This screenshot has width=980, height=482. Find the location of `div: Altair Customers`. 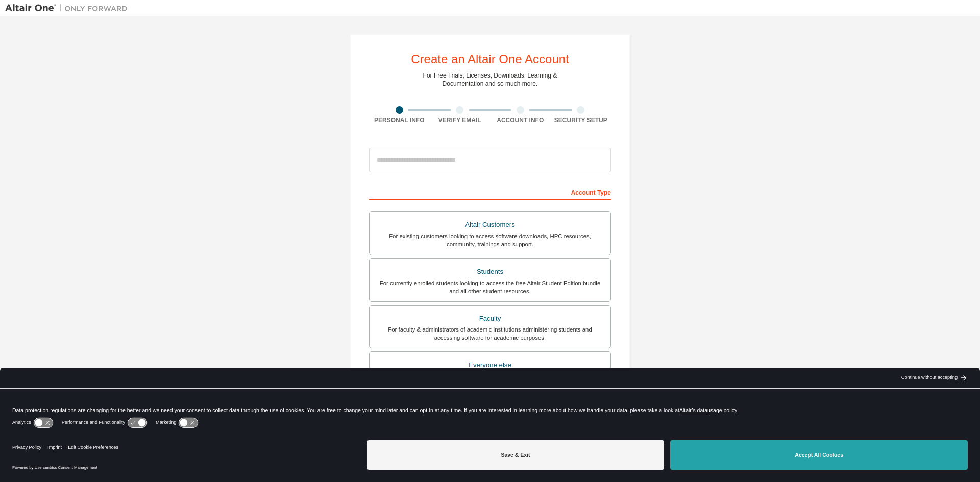

div: Altair Customers is located at coordinates (490, 225).